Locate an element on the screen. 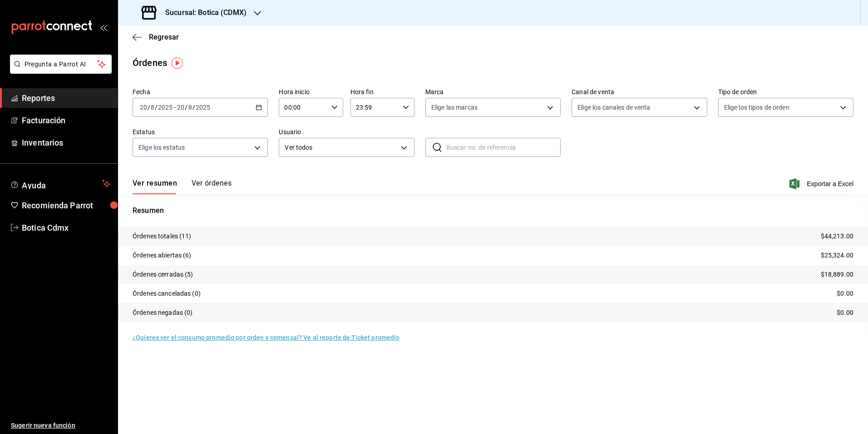  font: Exportar a Excel is located at coordinates (830, 184).